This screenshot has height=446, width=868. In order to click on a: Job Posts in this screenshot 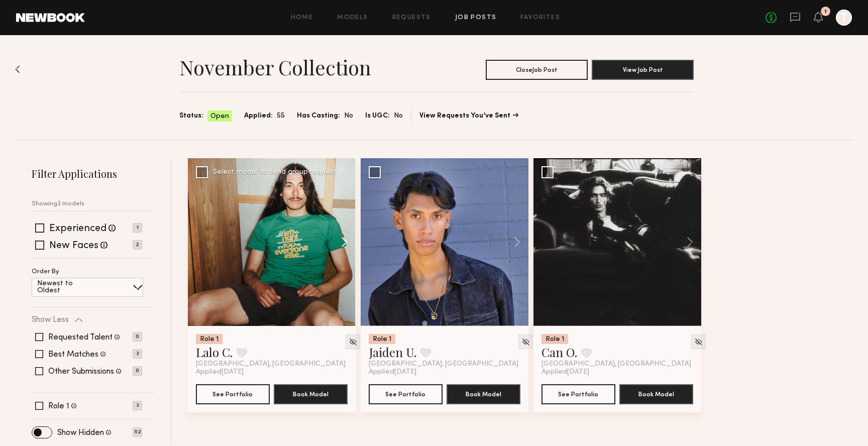, I will do `click(475, 18)`.